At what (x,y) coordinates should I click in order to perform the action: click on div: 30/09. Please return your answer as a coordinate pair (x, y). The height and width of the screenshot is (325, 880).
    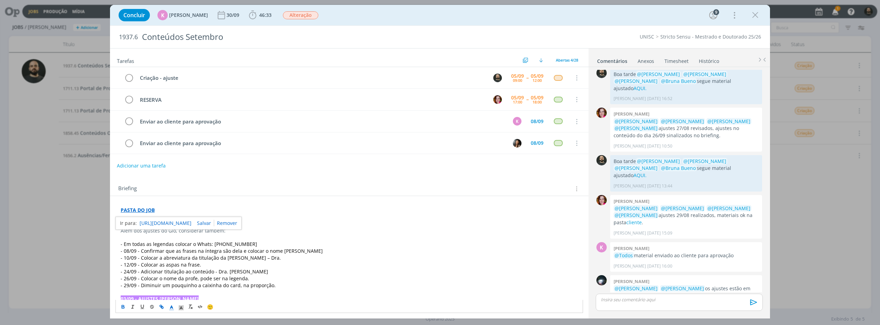
    Looking at the image, I should click on (233, 15).